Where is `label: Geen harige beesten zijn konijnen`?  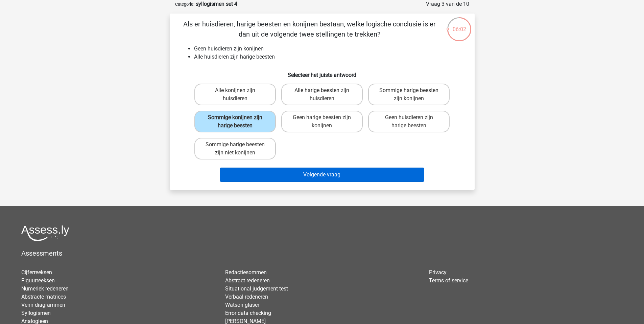
label: Geen harige beesten zijn konijnen is located at coordinates (322, 121).